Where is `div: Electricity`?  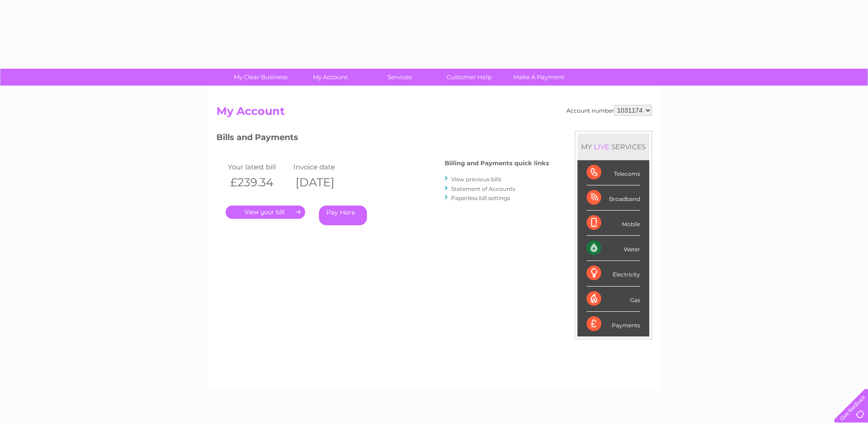 div: Electricity is located at coordinates (613, 273).